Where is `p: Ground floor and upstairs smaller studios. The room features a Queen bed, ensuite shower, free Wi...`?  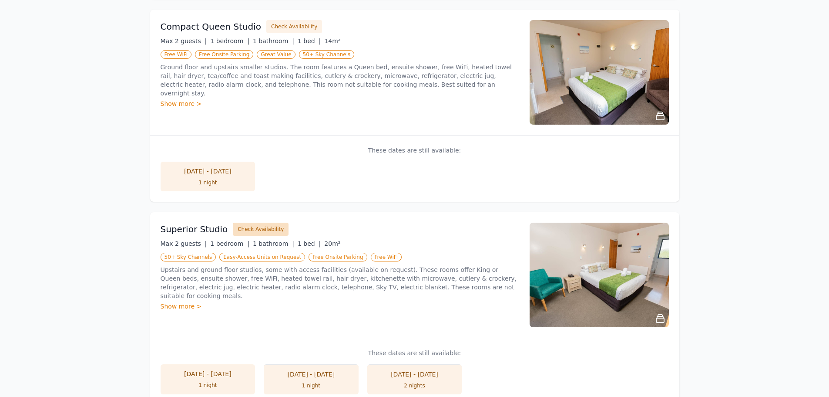 p: Ground floor and upstairs smaller studios. The room features a Queen bed, ensuite shower, free Wi... is located at coordinates (340, 80).